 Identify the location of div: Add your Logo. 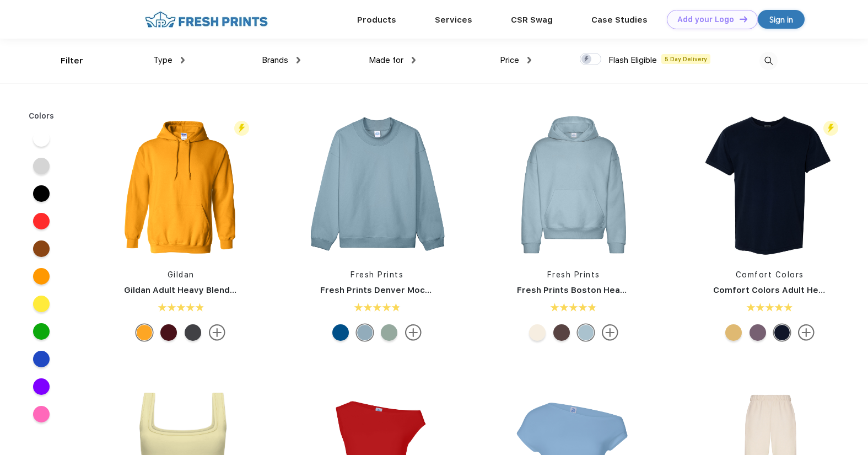
(706, 20).